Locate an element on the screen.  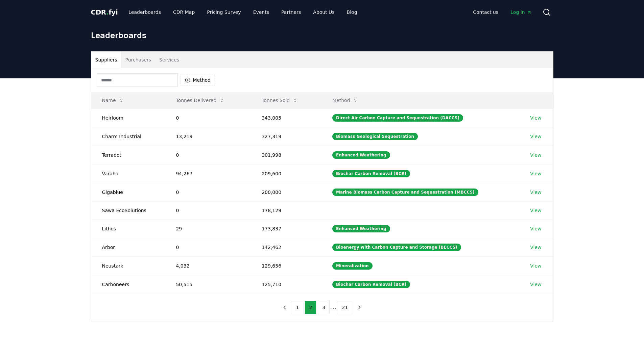
td: Gigablue is located at coordinates (128, 192).